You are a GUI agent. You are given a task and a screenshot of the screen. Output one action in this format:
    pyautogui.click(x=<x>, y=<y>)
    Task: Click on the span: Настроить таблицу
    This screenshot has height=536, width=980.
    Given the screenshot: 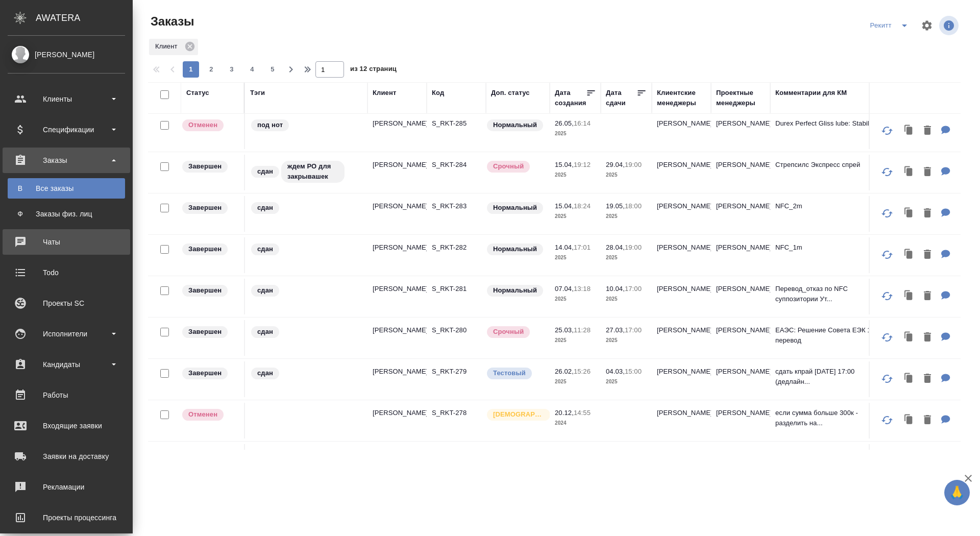 What is the action you would take?
    pyautogui.click(x=927, y=26)
    